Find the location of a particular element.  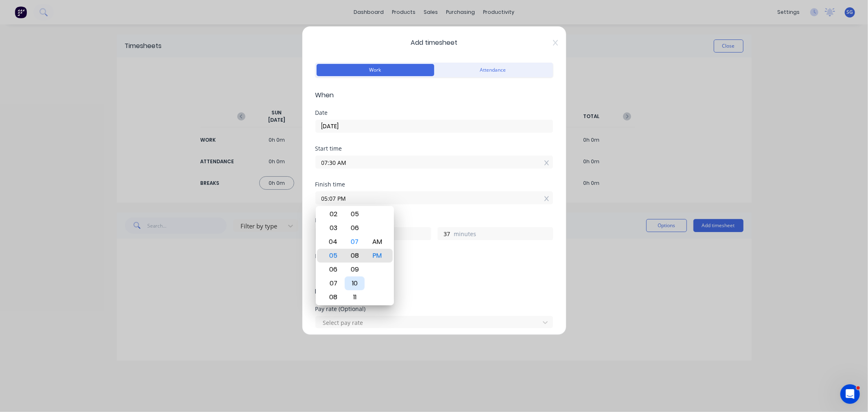

div: Hours worked is located at coordinates (434, 221).